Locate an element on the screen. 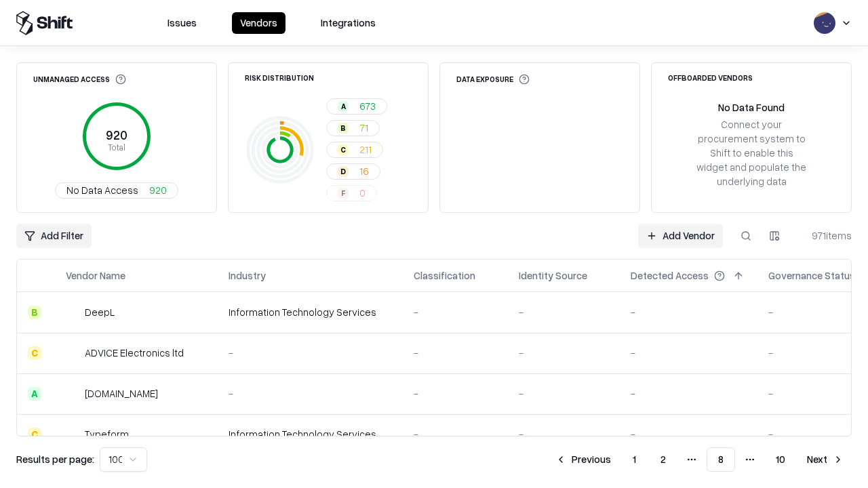  button: A673 is located at coordinates (357, 107).